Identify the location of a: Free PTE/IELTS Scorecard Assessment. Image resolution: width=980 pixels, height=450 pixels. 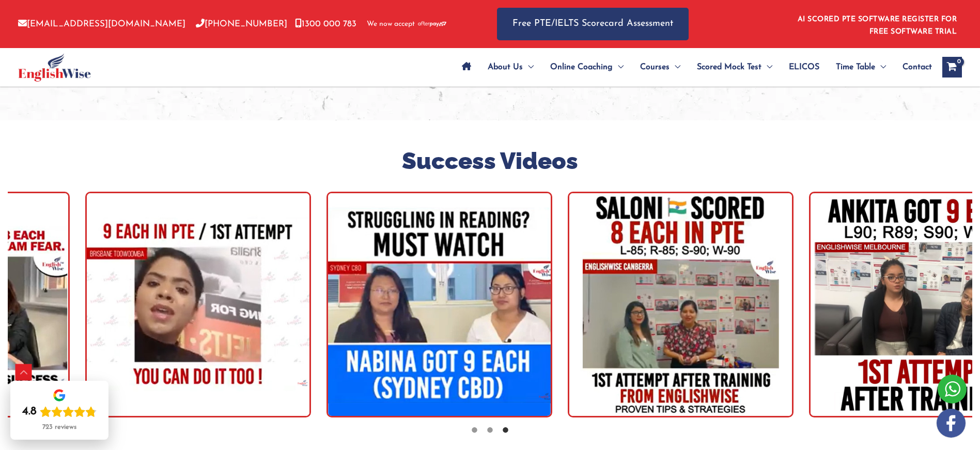
(593, 24).